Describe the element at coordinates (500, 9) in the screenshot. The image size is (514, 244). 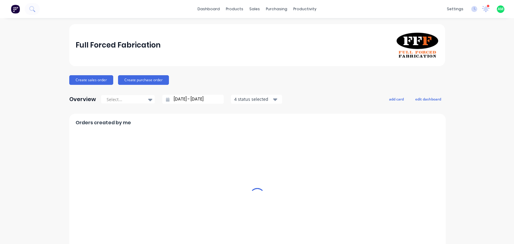
I see `span: AM` at that location.